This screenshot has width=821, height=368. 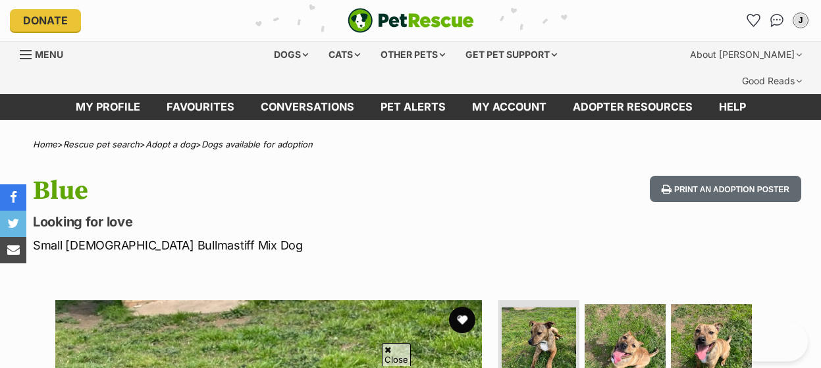 What do you see at coordinates (267, 222) in the screenshot?
I see `p: Looking for love` at bounding box center [267, 222].